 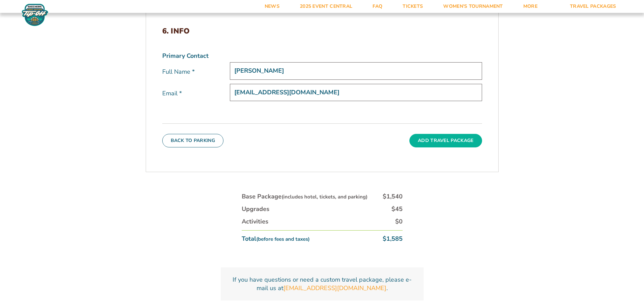 What do you see at coordinates (393, 197) in the screenshot?
I see `div: $1,540` at bounding box center [393, 197].